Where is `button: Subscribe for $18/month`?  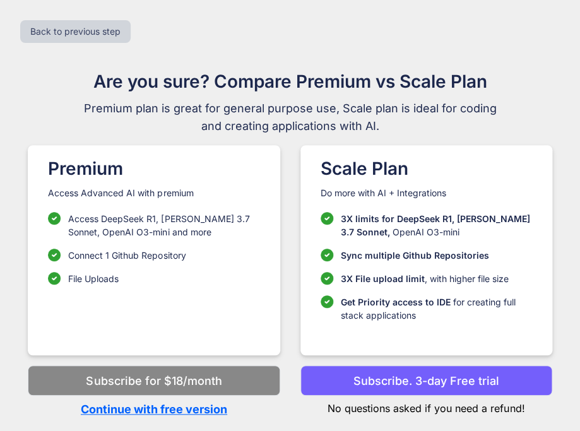 button: Subscribe for $18/month is located at coordinates (153, 380).